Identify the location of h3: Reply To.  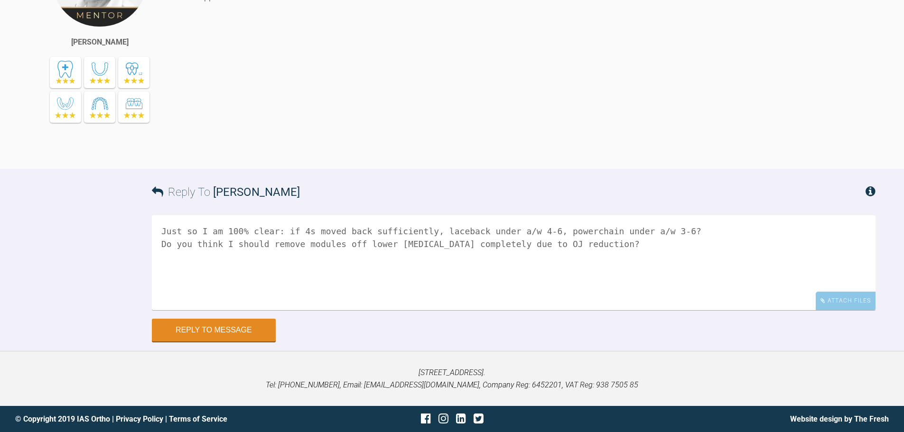
(226, 192).